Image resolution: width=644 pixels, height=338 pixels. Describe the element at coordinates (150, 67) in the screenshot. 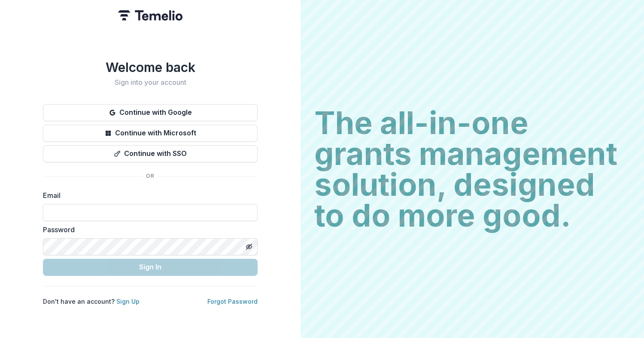

I see `h1: Welcome back` at that location.